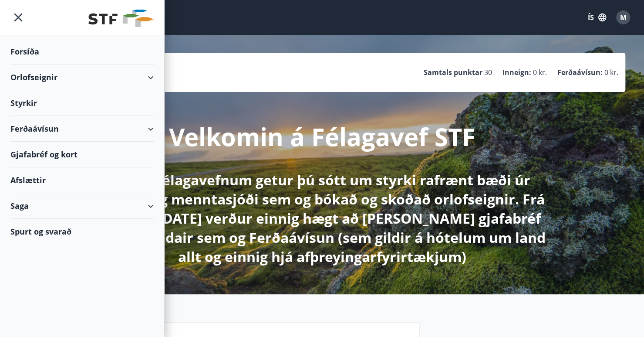 Image resolution: width=644 pixels, height=337 pixels. I want to click on div: Saga, so click(82, 206).